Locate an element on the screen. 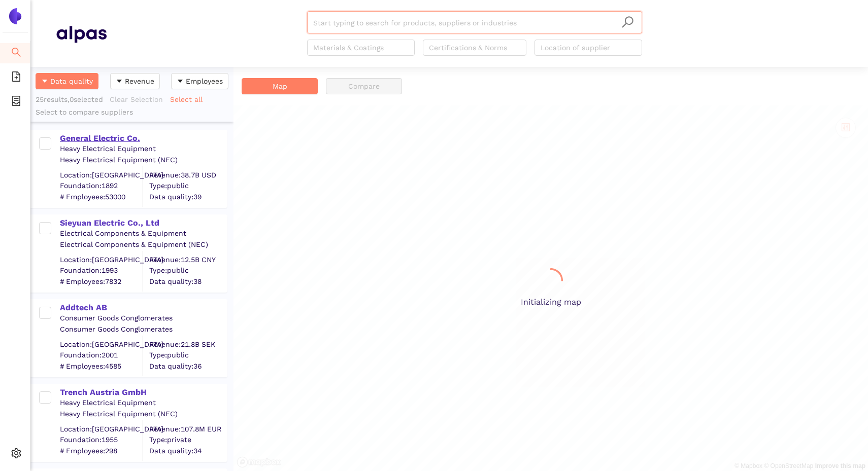 The width and height of the screenshot is (868, 471). span: Revenue is located at coordinates (139, 81).